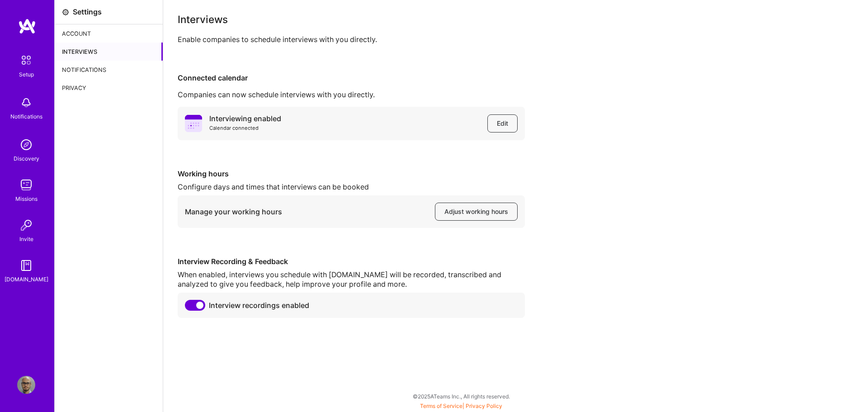 The width and height of the screenshot is (868, 412). Describe the element at coordinates (26, 225) in the screenshot. I see `img: Invite` at that location.